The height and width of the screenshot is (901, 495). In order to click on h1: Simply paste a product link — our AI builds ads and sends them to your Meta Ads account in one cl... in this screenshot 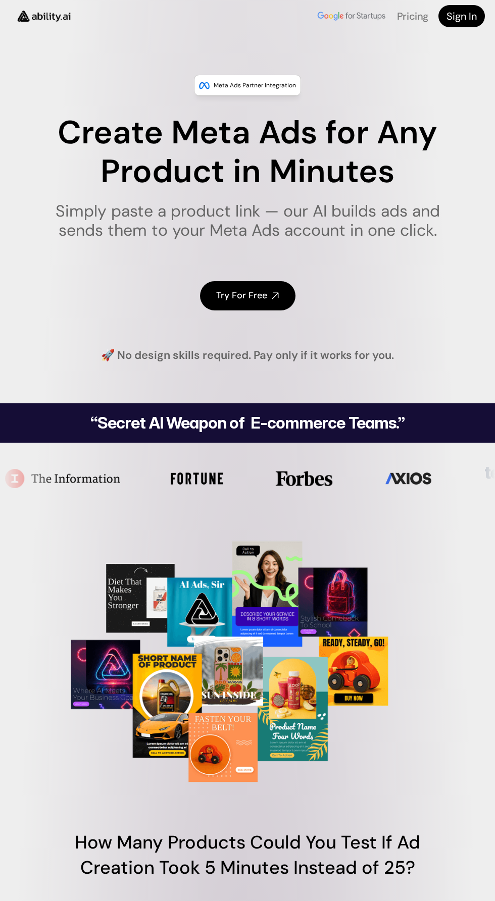, I will do `click(247, 221)`.